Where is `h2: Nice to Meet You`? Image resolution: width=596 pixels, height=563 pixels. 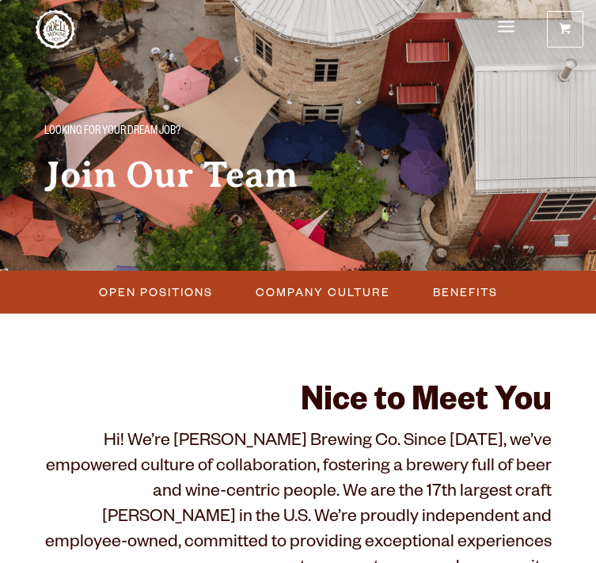
h2: Nice to Meet You is located at coordinates (298, 404).